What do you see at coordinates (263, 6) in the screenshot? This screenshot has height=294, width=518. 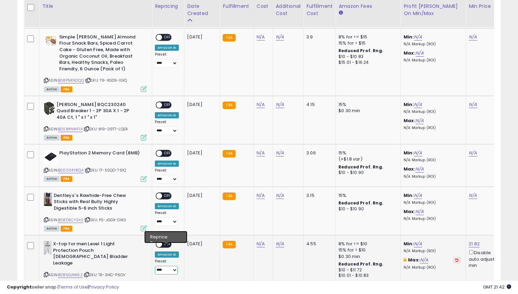 I see `div: Cost` at bounding box center [263, 6].